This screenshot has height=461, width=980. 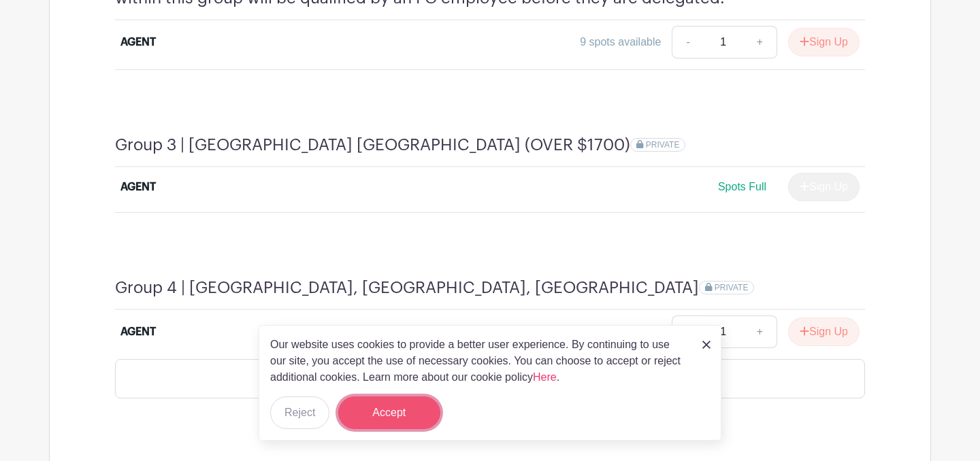 What do you see at coordinates (741, 186) in the screenshot?
I see `span: Spots Full` at bounding box center [741, 186].